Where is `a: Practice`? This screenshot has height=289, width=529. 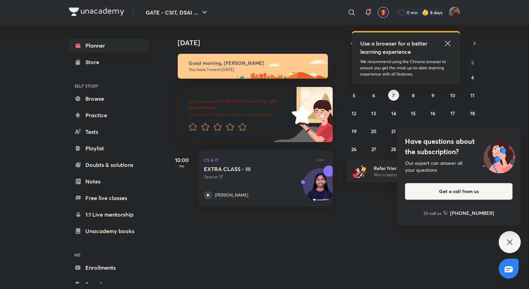 a: Practice is located at coordinates (109, 115).